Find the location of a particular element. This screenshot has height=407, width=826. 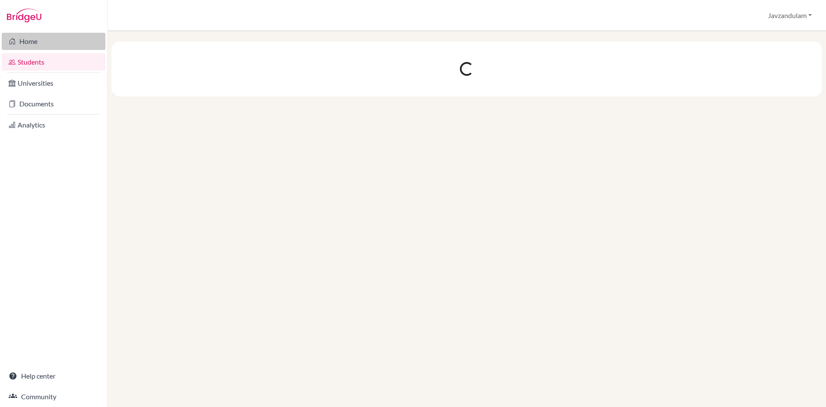

a: Documents is located at coordinates (53, 104).